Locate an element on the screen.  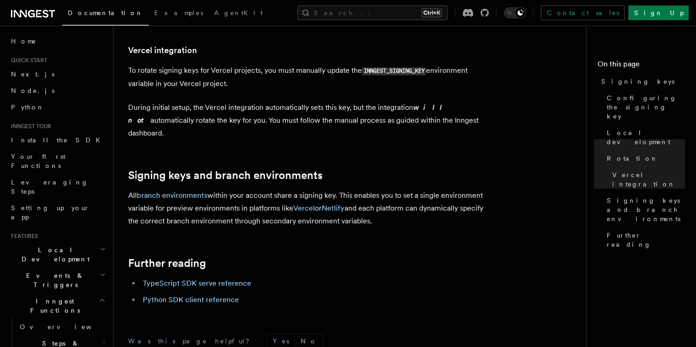
a: Configuring the signing key is located at coordinates (644, 107).